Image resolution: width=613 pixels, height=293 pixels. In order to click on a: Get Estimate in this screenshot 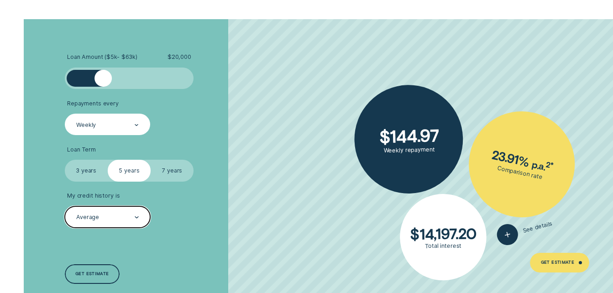, I will do `click(560, 262)`.